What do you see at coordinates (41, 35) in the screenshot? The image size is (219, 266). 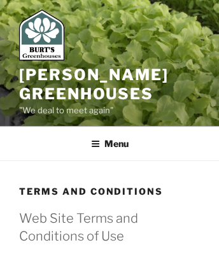 I see `img: Burt's Greenhouses` at bounding box center [41, 35].